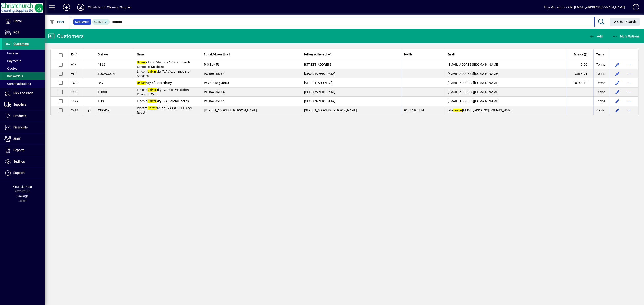 The image size is (644, 305). Describe the element at coordinates (104, 110) in the screenshot. I see `span: C&C-KAI` at that location.